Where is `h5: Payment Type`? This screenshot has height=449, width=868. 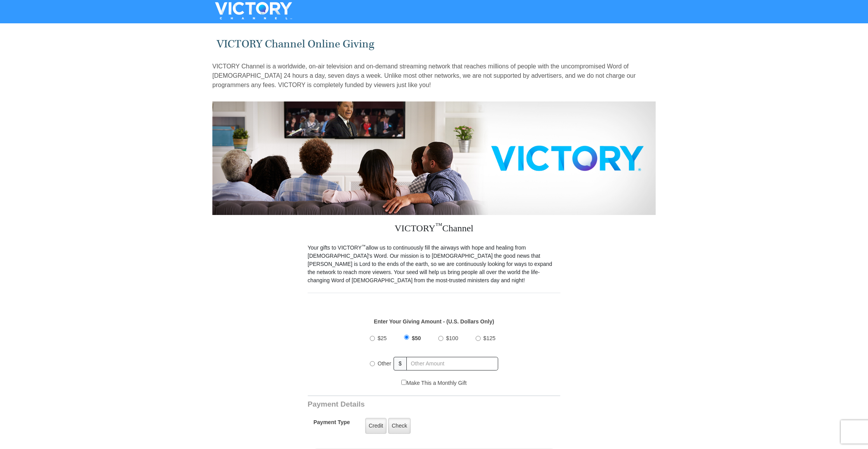 h5: Payment Type is located at coordinates (332, 424).